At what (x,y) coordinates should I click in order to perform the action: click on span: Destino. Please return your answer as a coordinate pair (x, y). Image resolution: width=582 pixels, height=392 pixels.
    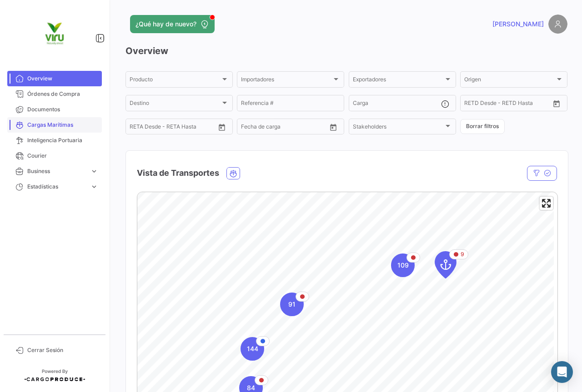
    Looking at the image, I should click on (175, 105).